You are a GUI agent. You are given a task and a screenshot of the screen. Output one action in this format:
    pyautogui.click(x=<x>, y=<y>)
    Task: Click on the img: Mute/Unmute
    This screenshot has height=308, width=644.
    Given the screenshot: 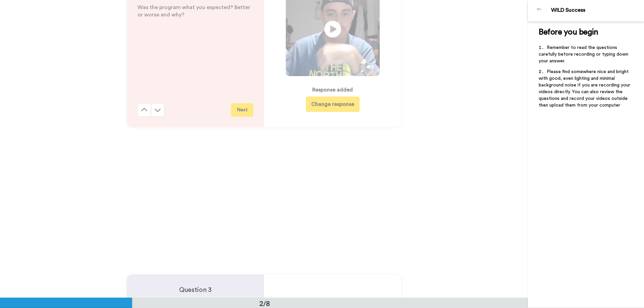 What is the action you would take?
    pyautogui.click(x=370, y=67)
    